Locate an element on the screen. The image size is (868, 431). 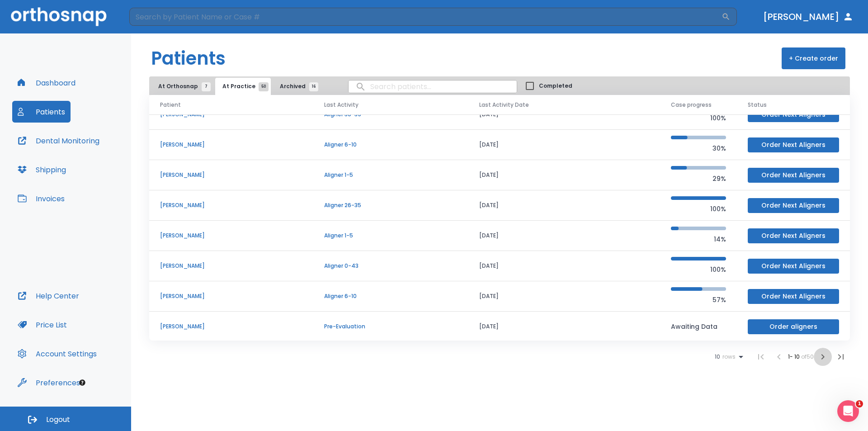
span: rows is located at coordinates (728, 357).